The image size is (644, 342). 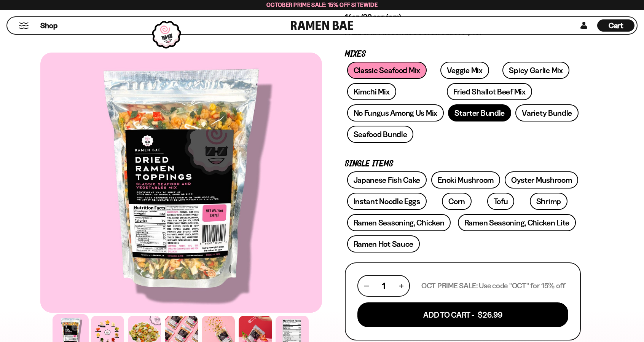 What do you see at coordinates (547, 113) in the screenshot?
I see `a: Variety Bundle` at bounding box center [547, 113].